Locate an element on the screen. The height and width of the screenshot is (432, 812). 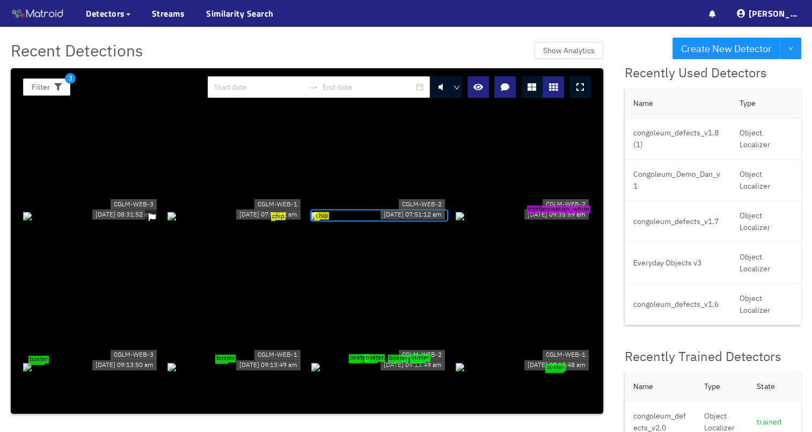
a: Similarity Search is located at coordinates (240, 13).